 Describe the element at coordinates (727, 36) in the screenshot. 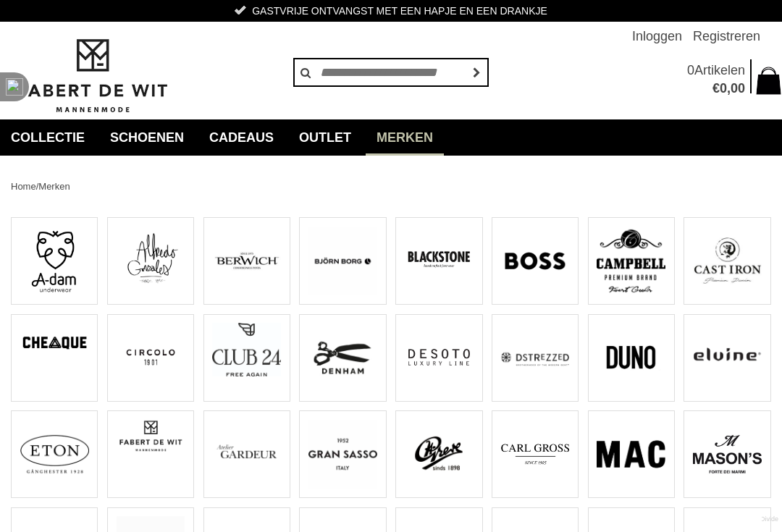

I see `a: Registreren` at that location.